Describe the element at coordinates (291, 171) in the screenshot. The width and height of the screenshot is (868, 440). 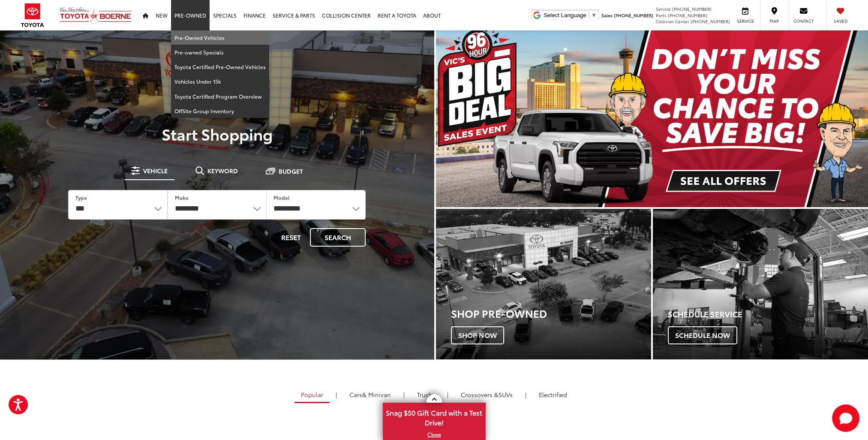
I see `span: Budget` at that location.